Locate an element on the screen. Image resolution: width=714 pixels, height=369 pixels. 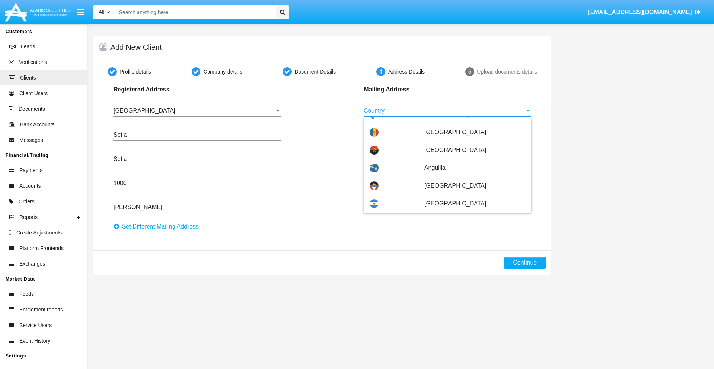
span: Entitlement reports is located at coordinates (41, 310).